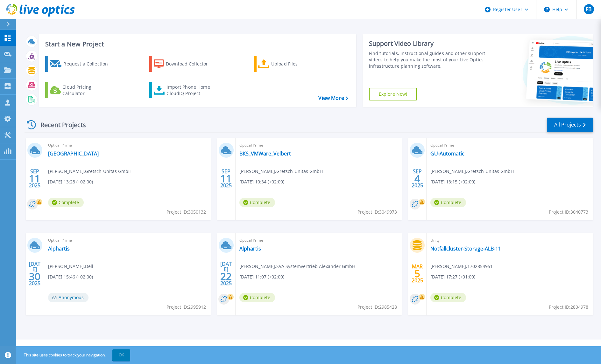  Describe the element at coordinates (121, 356) in the screenshot. I see `button: OK` at that location.